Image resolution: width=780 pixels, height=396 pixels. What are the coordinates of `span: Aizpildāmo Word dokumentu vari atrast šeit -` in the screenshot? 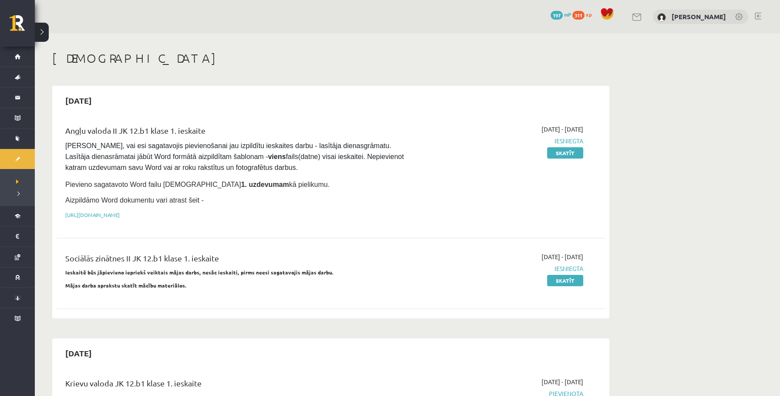 It's located at (134, 200).